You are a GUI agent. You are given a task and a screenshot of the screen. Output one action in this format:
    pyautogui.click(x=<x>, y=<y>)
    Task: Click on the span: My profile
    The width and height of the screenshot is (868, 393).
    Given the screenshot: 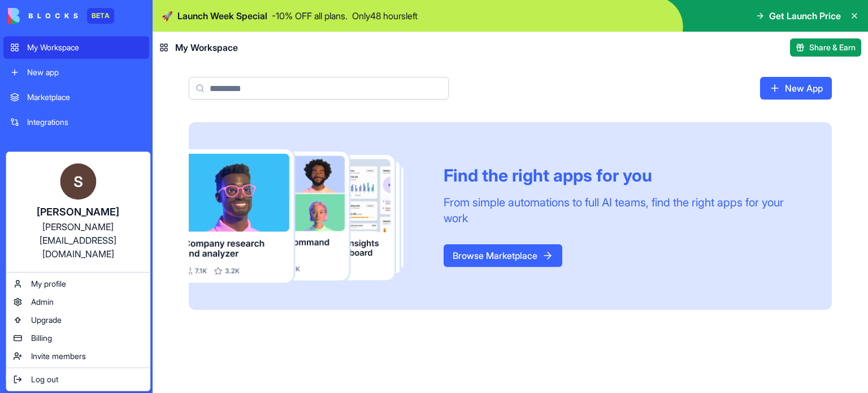 What is the action you would take?
    pyautogui.click(x=48, y=284)
    